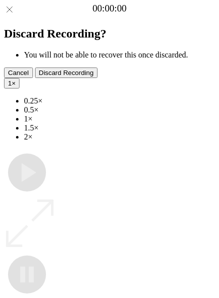 The image size is (219, 298). What do you see at coordinates (109, 8) in the screenshot?
I see `a: 00:00:00` at bounding box center [109, 8].